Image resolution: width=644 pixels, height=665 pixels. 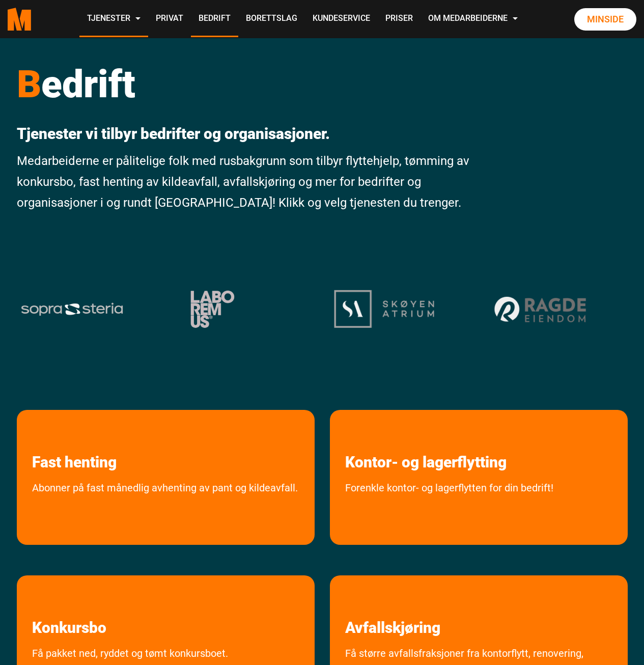 I want to click on img: ragde okbn97d8gwrerwy0sgwppcyprqy9juuzeksfkgscu8 2, so click(x=541, y=309).